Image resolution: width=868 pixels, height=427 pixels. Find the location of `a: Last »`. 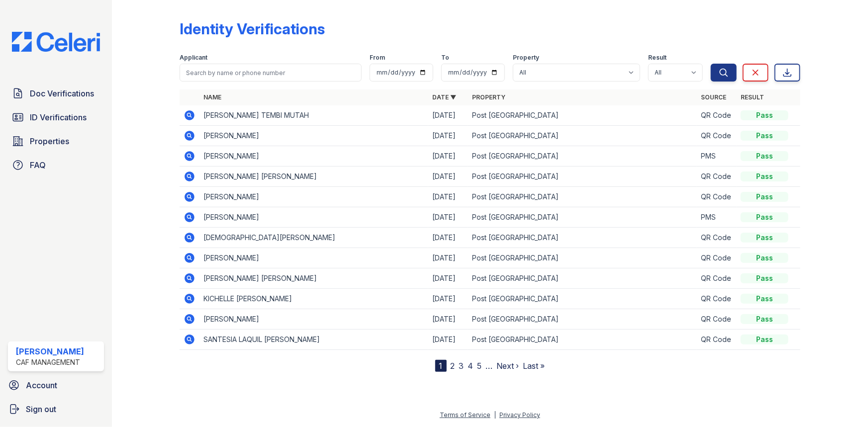

a: Last » is located at coordinates (534, 366).